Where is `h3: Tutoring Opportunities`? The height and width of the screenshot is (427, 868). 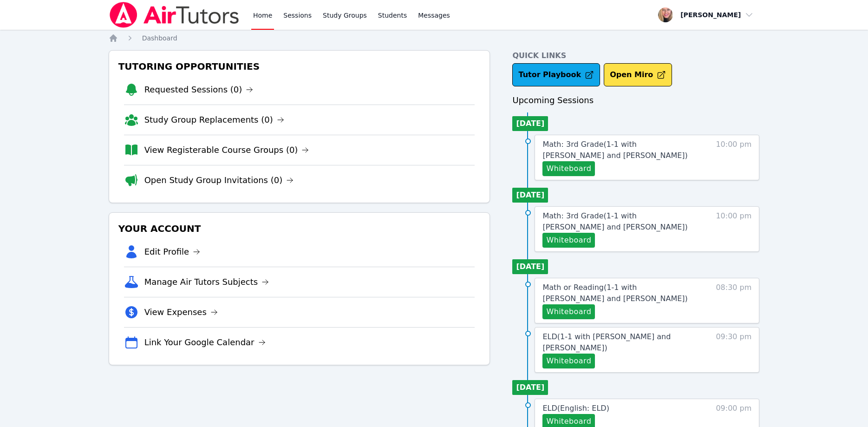
h3: Tutoring Opportunities is located at coordinates (300, 67).